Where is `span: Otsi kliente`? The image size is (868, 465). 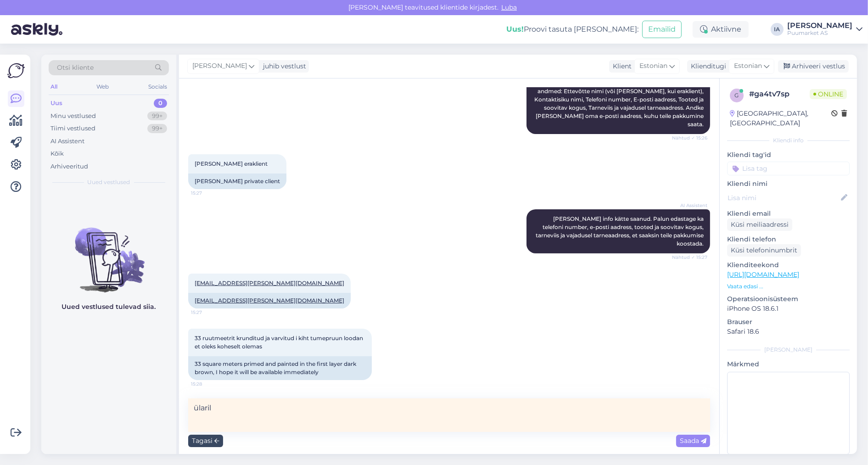
span: Otsi kliente is located at coordinates (75, 68).